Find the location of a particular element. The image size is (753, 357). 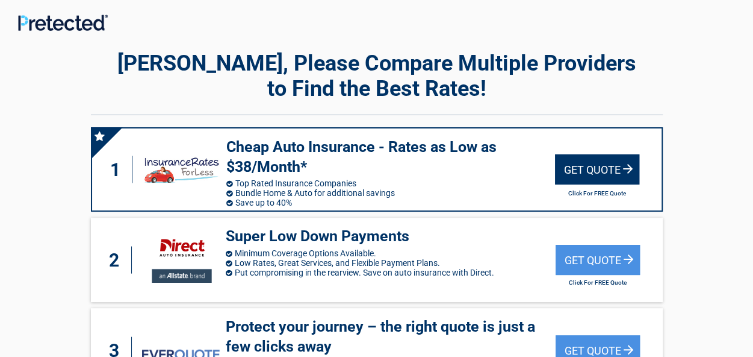

div: 1 is located at coordinates (119, 169).